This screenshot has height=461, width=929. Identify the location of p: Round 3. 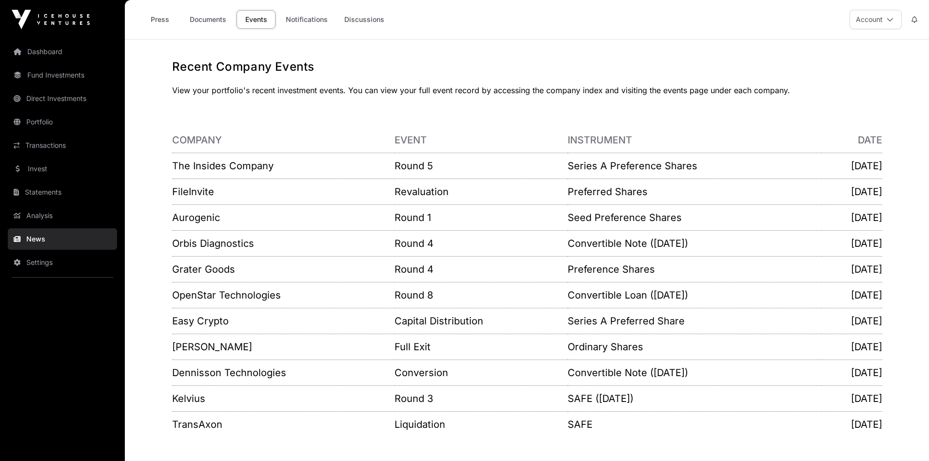
(481, 398).